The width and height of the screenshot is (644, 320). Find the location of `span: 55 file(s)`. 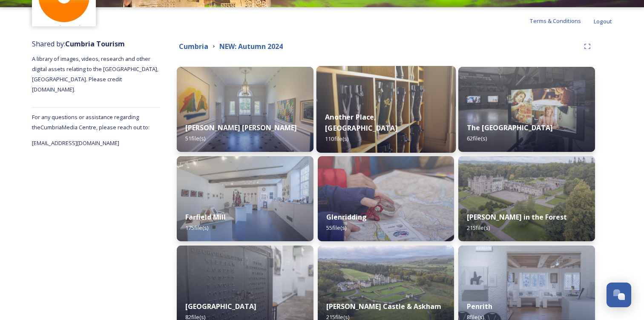

span: 55 file(s) is located at coordinates (336, 227).